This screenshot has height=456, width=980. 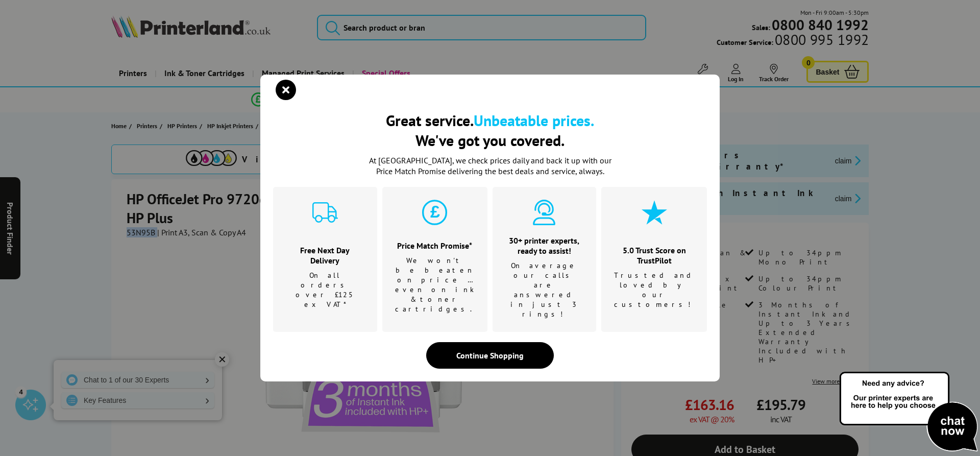 What do you see at coordinates (325, 213) in the screenshot?
I see `img: delivery-cyan.svg` at bounding box center [325, 213].